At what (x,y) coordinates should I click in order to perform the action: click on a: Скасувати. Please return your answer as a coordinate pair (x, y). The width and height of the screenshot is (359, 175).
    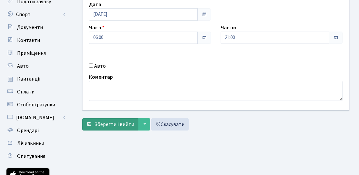
    Looking at the image, I should click on (170, 124).